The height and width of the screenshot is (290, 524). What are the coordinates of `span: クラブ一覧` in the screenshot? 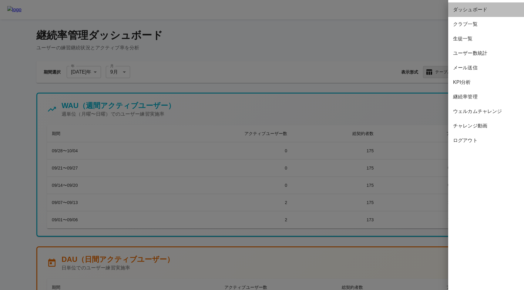 It's located at (486, 24).